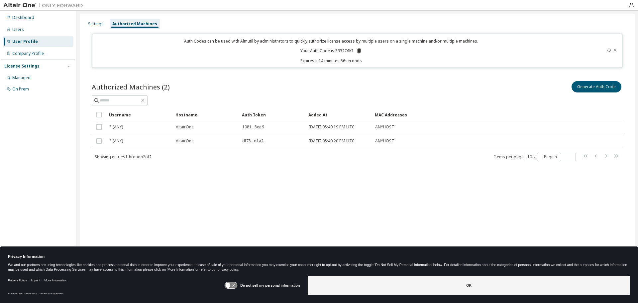 This screenshot has height=303, width=638. I want to click on div: Settings, so click(96, 24).